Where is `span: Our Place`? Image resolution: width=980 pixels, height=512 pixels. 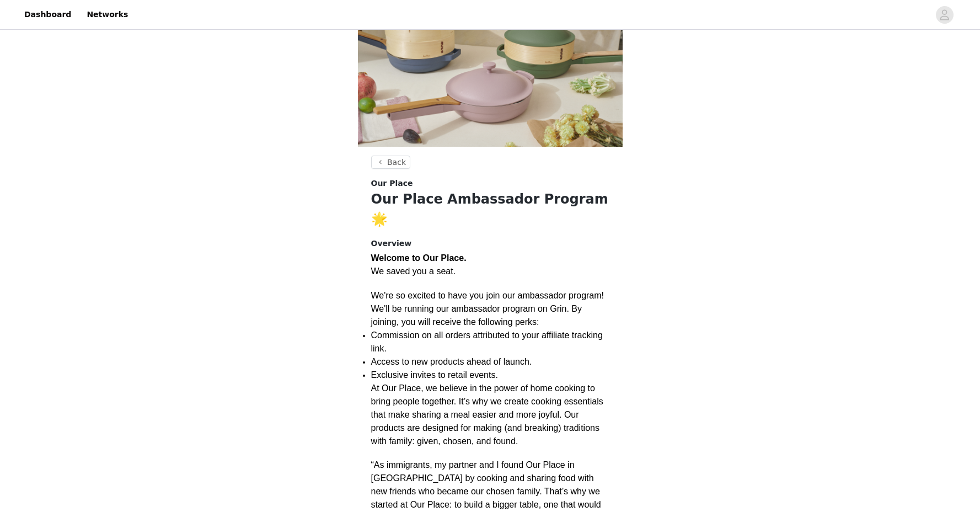
span: Our Place is located at coordinates (392, 183).